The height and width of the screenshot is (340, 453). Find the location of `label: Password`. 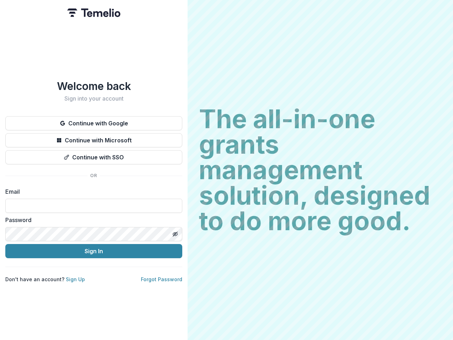

label: Password is located at coordinates (92, 220).